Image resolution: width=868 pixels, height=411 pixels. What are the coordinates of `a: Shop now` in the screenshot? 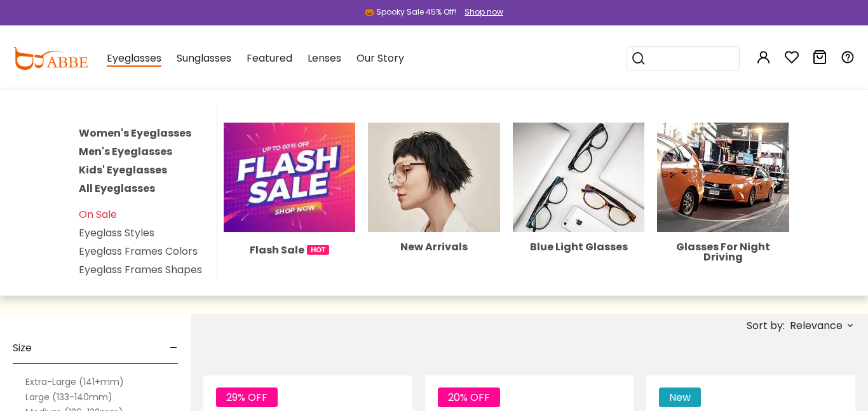 It's located at (480, 11).